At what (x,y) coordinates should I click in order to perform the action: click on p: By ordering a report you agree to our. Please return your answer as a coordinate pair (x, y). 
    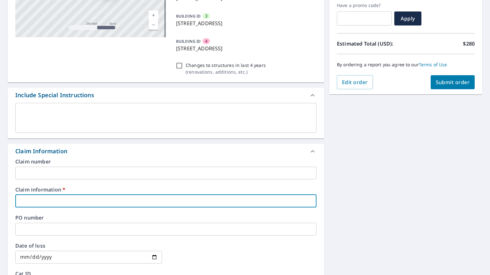
    Looking at the image, I should click on (406, 65).